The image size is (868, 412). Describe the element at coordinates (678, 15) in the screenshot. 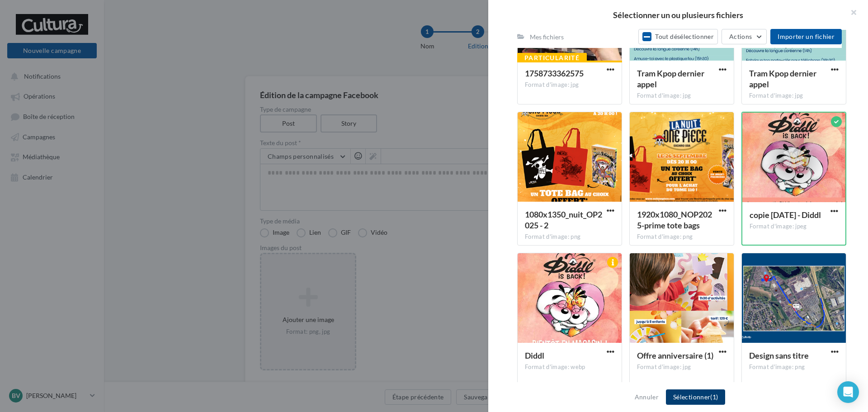

I see `h2: Sélectionner un ou plusieurs fichiers` at that location.